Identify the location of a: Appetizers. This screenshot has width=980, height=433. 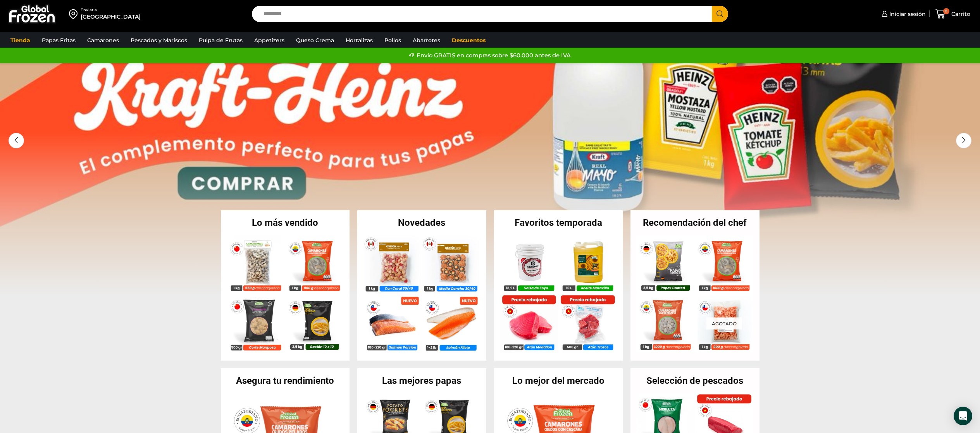
(269, 41).